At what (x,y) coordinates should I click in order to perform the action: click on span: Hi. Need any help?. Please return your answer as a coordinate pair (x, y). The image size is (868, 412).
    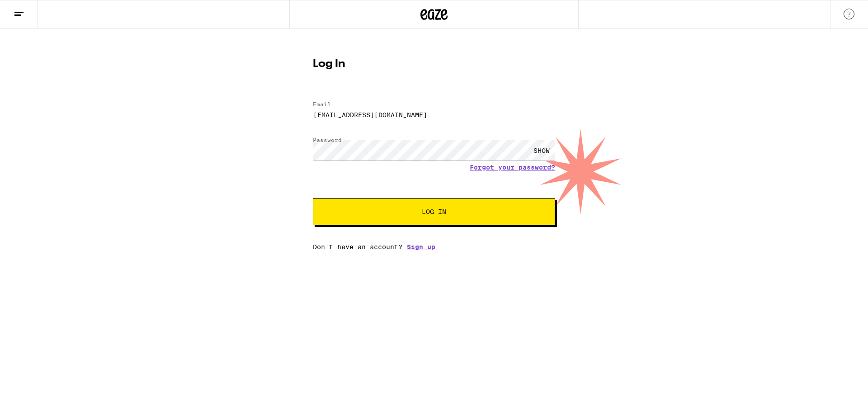
    Looking at the image, I should click on (35, 10).